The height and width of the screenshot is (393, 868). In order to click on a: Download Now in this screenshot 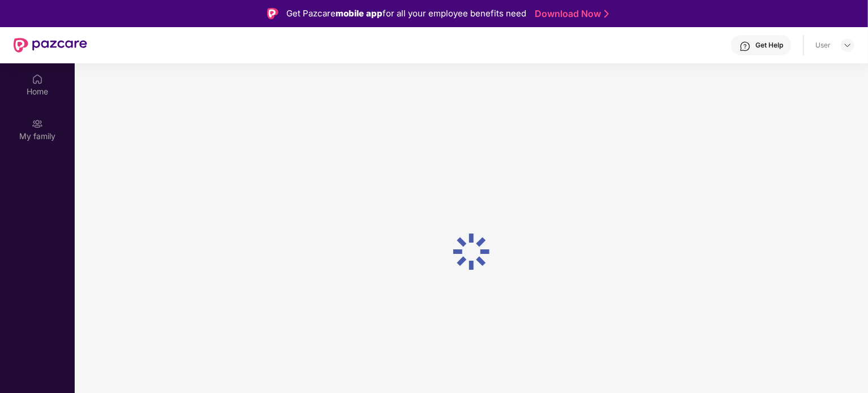, I will do `click(570, 14)`.